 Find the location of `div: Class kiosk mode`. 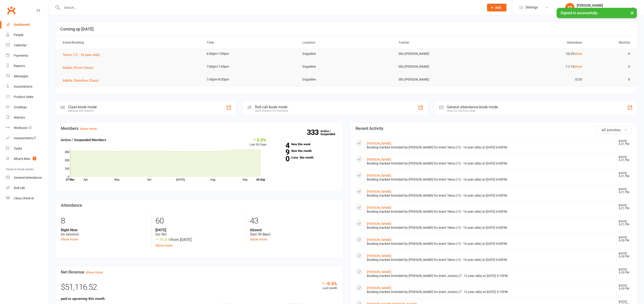

div: Class kiosk mode is located at coordinates (83, 107).